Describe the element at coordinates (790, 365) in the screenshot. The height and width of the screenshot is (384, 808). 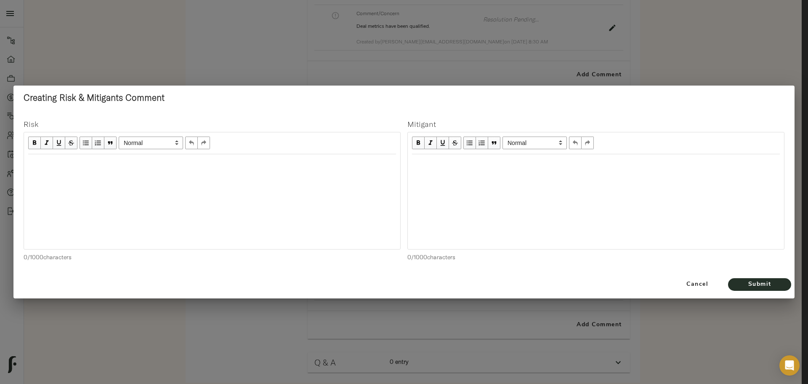
I see `div: Open Intercom Messenger` at that location.